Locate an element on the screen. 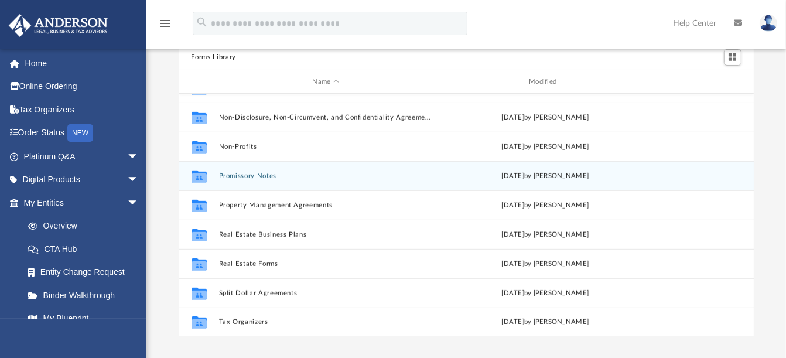 This screenshot has height=358, width=786. div: grid is located at coordinates (466, 215).